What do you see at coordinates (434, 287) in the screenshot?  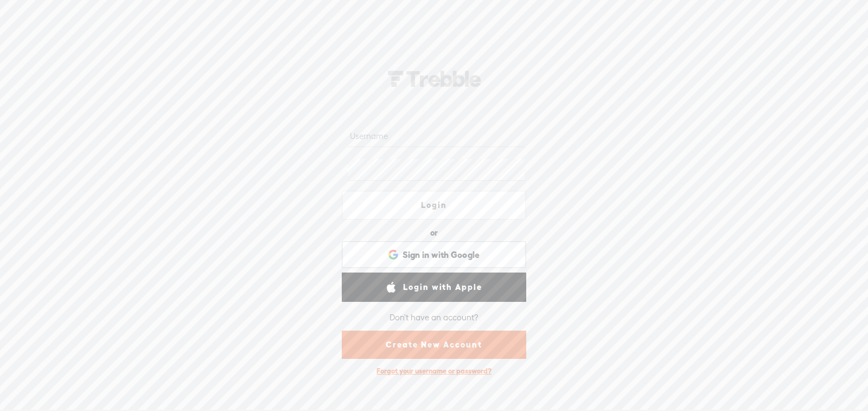 I see `a: Login with Apple` at bounding box center [434, 287].